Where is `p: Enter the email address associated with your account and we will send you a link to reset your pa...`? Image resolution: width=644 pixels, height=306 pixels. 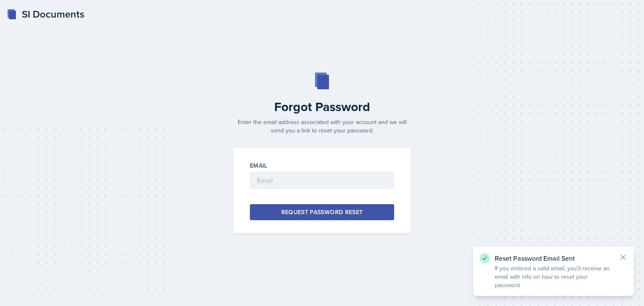 p: Enter the email address associated with your account and we will send you a link to reset your pa... is located at coordinates (322, 126).